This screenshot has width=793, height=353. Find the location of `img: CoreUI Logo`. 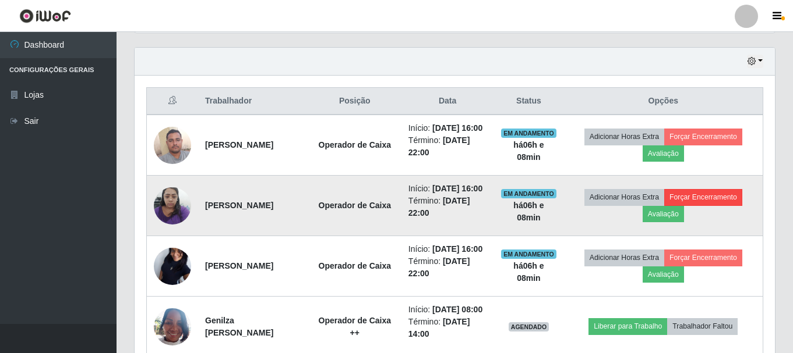

img: CoreUI Logo is located at coordinates (45, 16).